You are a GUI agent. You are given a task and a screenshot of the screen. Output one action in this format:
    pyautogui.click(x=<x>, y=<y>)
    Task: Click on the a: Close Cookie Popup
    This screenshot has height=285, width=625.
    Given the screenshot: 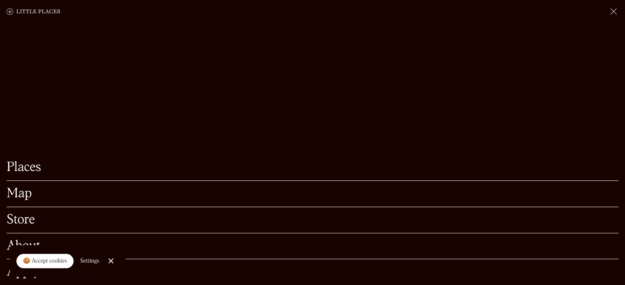 What is the action you would take?
    pyautogui.click(x=111, y=261)
    